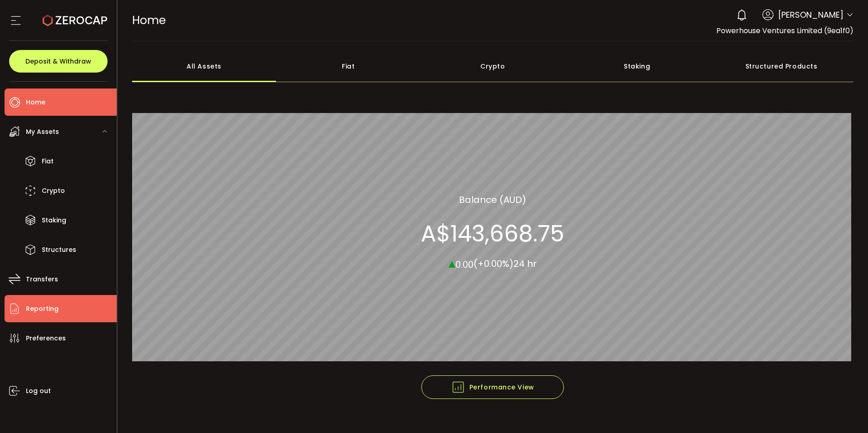  What do you see at coordinates (46, 338) in the screenshot?
I see `span: Preferences` at bounding box center [46, 338].